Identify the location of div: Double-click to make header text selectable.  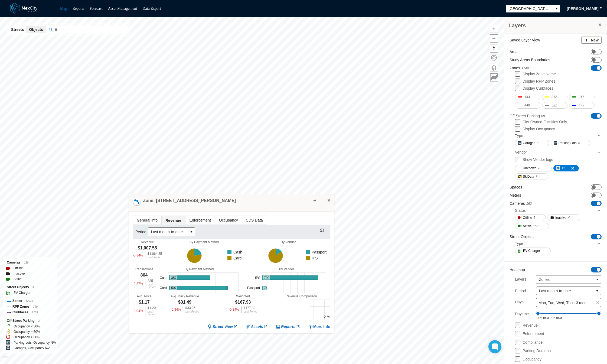
(189, 200).